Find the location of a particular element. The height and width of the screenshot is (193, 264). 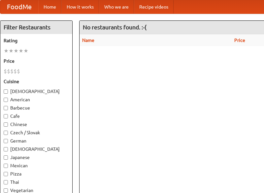

input: Chinese is located at coordinates (6, 124).